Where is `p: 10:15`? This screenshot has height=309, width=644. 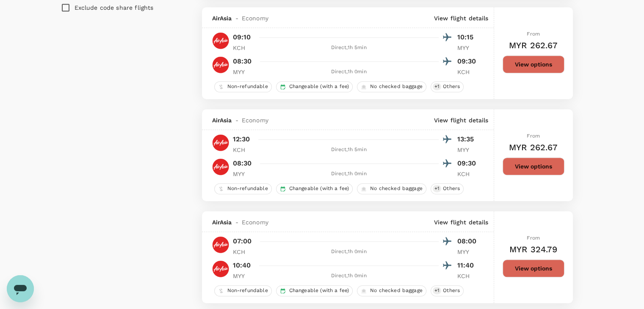 p: 10:15 is located at coordinates (468, 37).